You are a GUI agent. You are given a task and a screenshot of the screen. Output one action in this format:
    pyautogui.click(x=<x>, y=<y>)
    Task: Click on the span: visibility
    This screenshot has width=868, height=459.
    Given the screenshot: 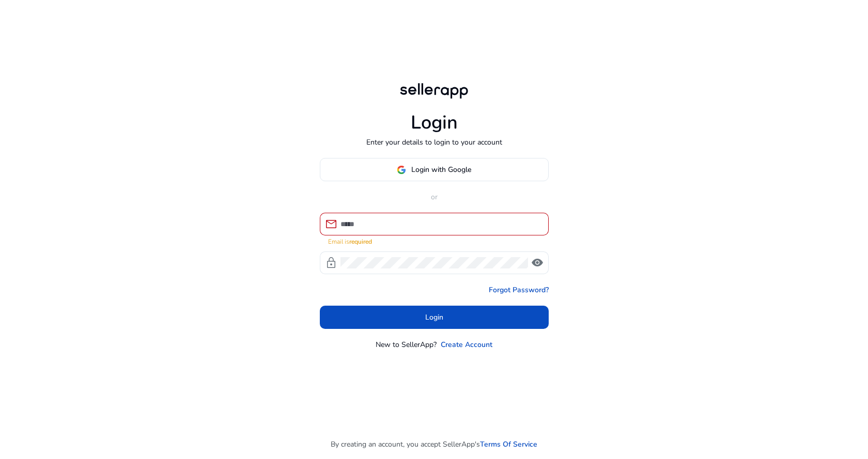 What is the action you would take?
    pyautogui.click(x=537, y=263)
    